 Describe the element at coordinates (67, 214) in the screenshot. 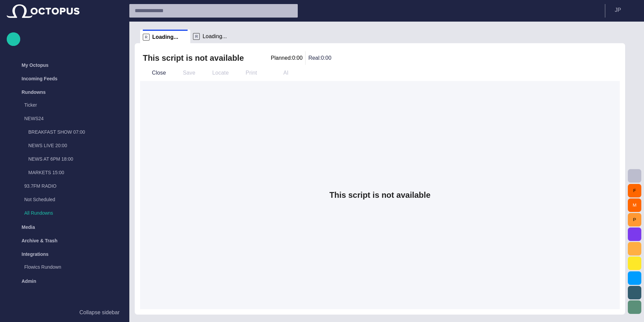

I see `div: All Rundowns` at that location.